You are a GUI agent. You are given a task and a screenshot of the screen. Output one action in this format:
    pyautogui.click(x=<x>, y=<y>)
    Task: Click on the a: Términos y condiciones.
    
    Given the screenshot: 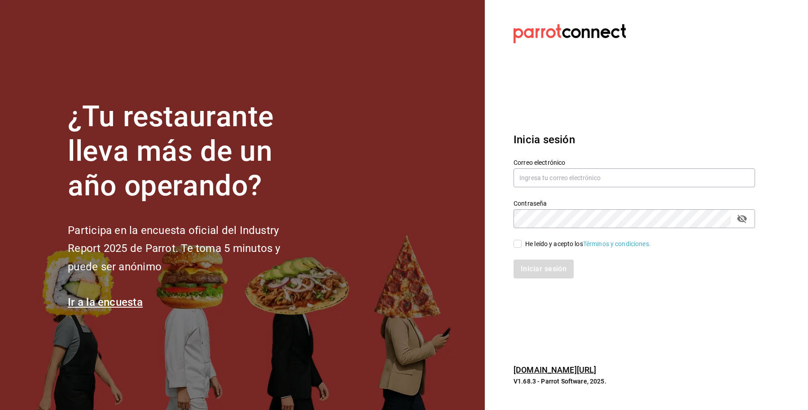 What is the action you would take?
    pyautogui.click(x=617, y=244)
    